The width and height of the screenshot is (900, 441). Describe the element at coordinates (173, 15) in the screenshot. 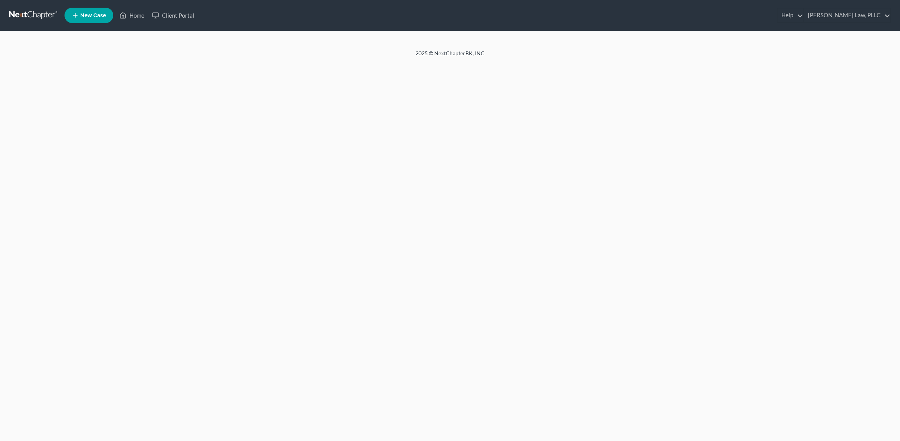

I see `a: Client Portal` at that location.